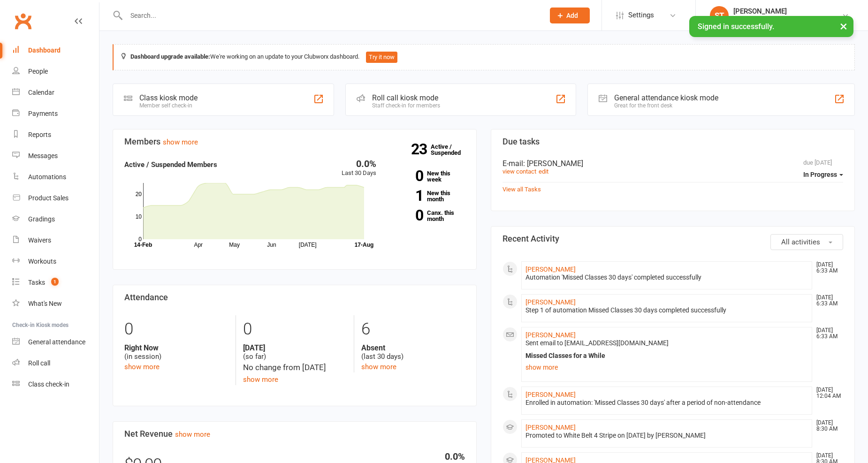 This screenshot has width=868, height=463. Describe the element at coordinates (667, 277) in the screenshot. I see `div: Automation 'Missed Classes 30 days' completed successfully` at that location.